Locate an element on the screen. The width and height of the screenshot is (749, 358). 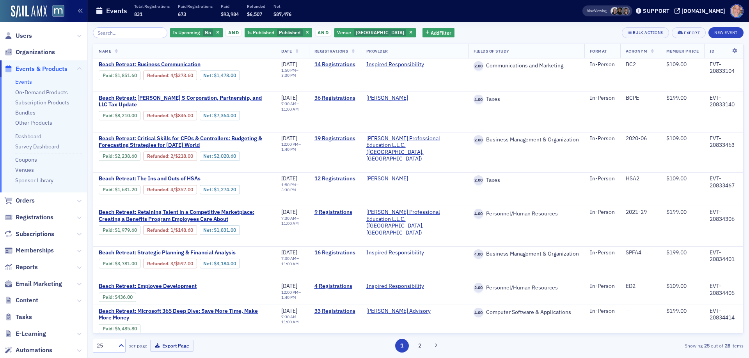
div: 25 is located at coordinates (105, 346).